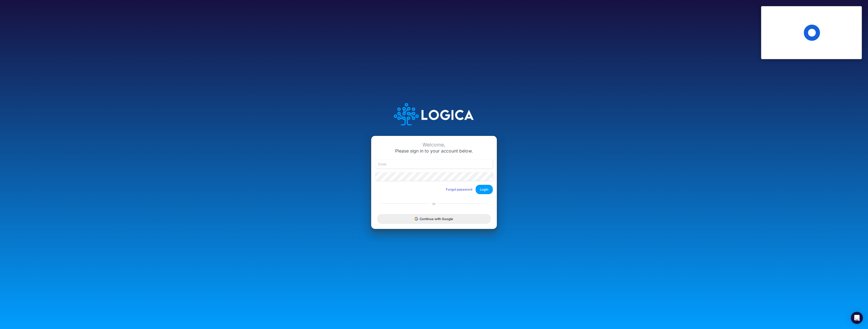 The image size is (868, 329). I want to click on button: Continue with Google, so click(434, 219).